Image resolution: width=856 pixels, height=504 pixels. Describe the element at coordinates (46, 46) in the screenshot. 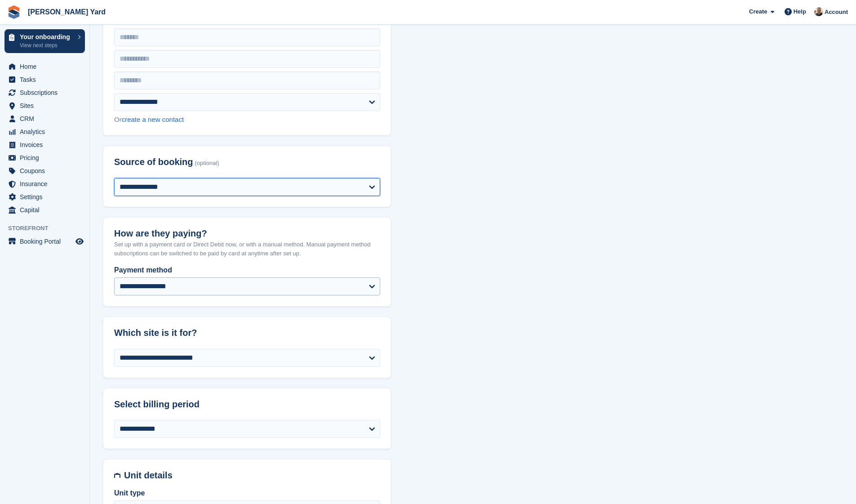

I see `p: View next steps` at that location.